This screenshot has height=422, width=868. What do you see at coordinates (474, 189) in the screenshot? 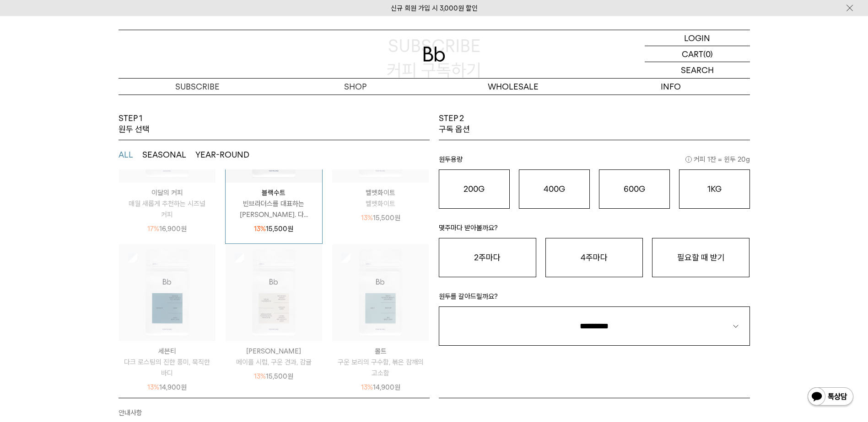
I see `button: 200G` at bounding box center [474, 189].